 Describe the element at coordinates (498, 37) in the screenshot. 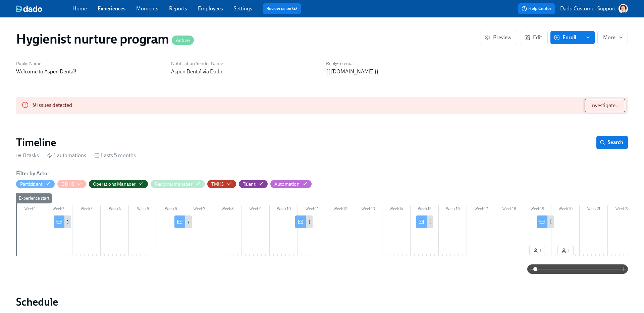

I see `button: Preview` at that location.